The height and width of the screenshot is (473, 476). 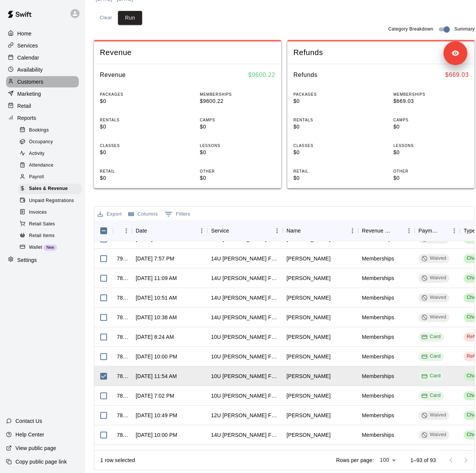 I want to click on a: Settings, so click(x=42, y=260).